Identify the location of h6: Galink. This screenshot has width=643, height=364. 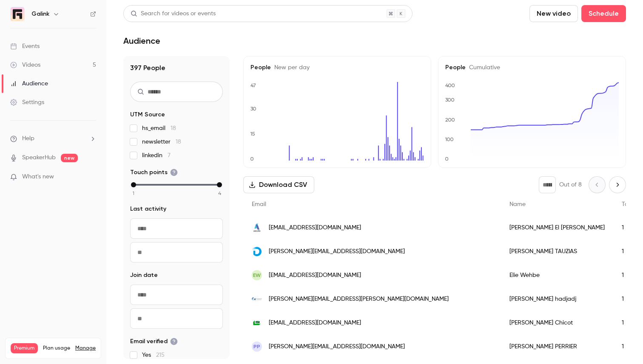
(40, 14).